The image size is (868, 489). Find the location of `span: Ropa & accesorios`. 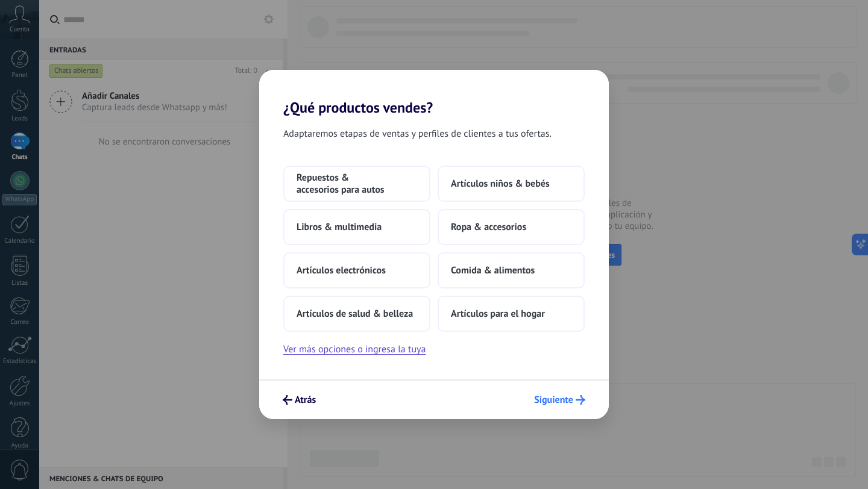

span: Ropa & accesorios is located at coordinates (489, 227).